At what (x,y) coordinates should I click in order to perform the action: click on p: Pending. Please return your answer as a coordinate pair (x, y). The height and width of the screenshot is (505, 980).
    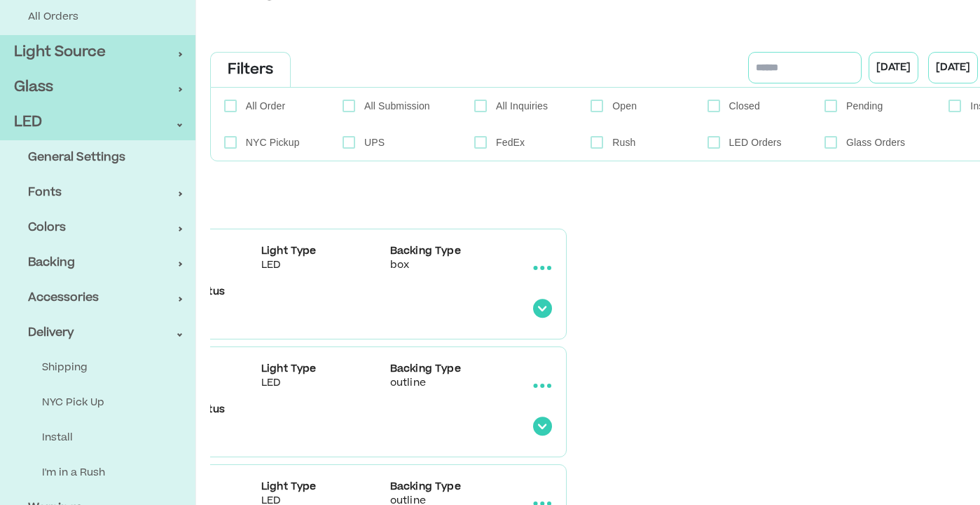
    Looking at the image, I should click on (865, 106).